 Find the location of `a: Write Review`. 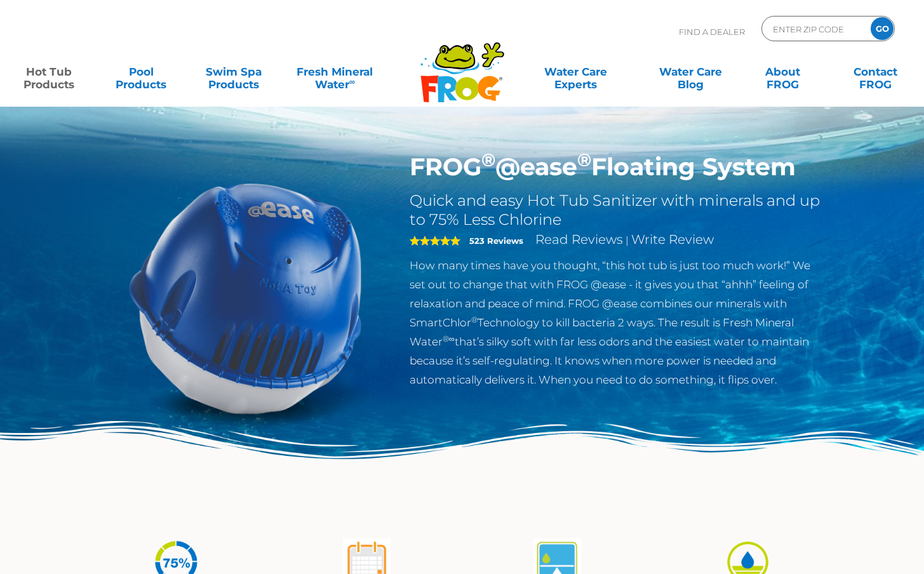

a: Write Review is located at coordinates (672, 239).